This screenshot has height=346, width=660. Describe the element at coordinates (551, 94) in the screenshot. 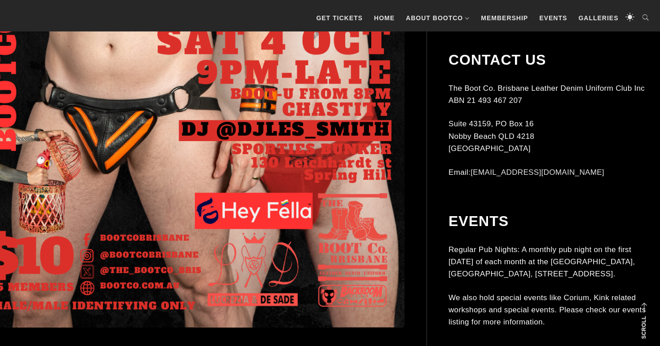

I see `p: The Boot Co. Brisbane Leather Denim Uniform Club Inc ABN 21 493 467 207` at that location.